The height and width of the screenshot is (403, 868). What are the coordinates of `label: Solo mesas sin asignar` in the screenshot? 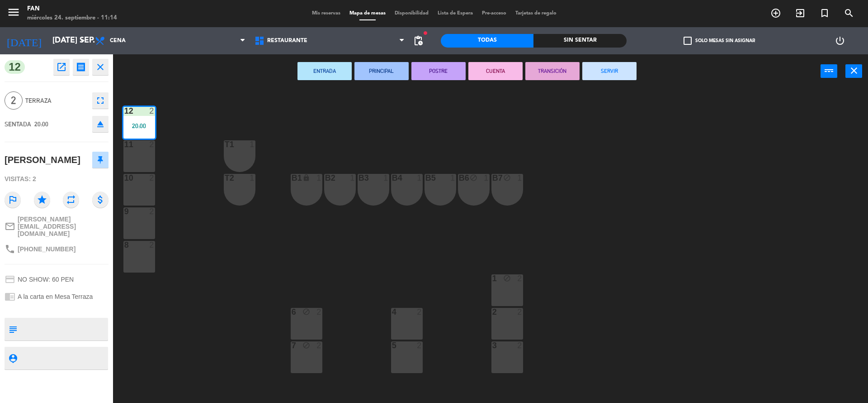 It's located at (719, 41).